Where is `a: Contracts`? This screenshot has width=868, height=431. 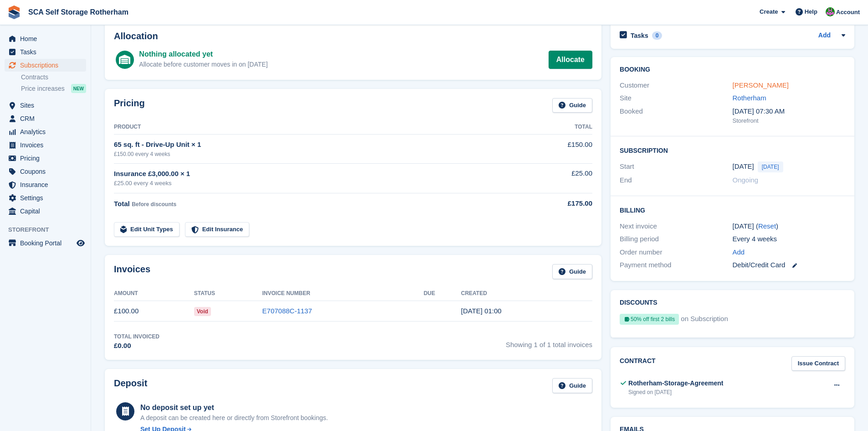 a: Contracts is located at coordinates (53, 77).